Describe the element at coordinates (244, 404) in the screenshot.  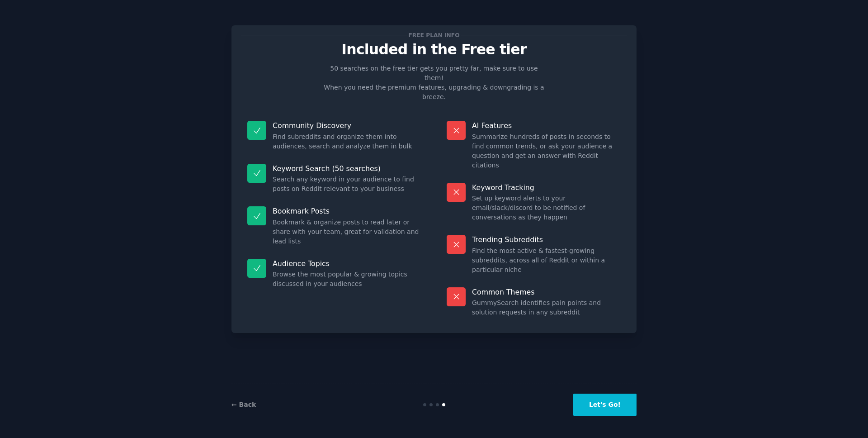
I see `a: ← Back` at that location.